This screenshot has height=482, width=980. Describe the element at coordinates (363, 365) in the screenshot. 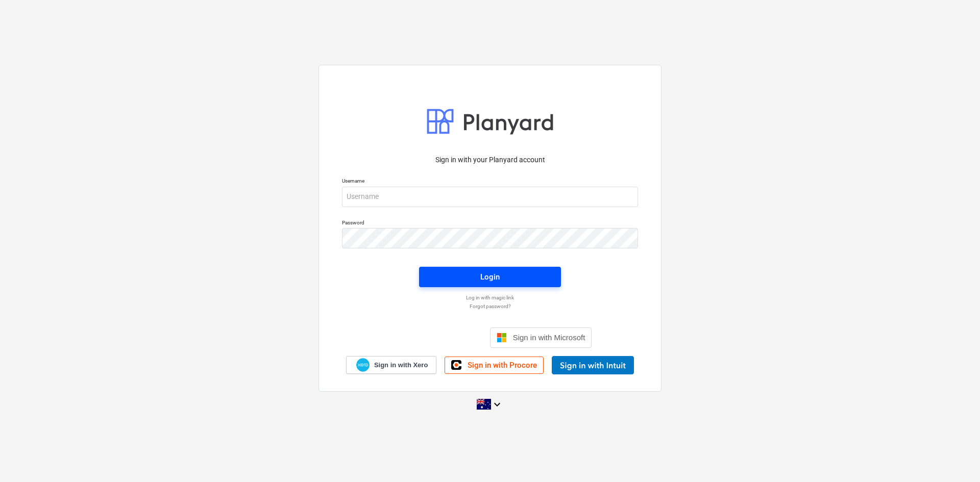

I see `img: Xero logo` at that location.